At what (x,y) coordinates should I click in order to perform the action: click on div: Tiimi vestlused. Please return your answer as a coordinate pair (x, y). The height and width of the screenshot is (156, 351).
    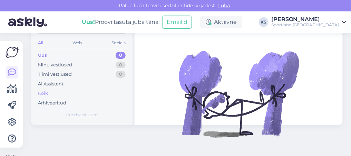
    Looking at the image, I should click on (55, 74).